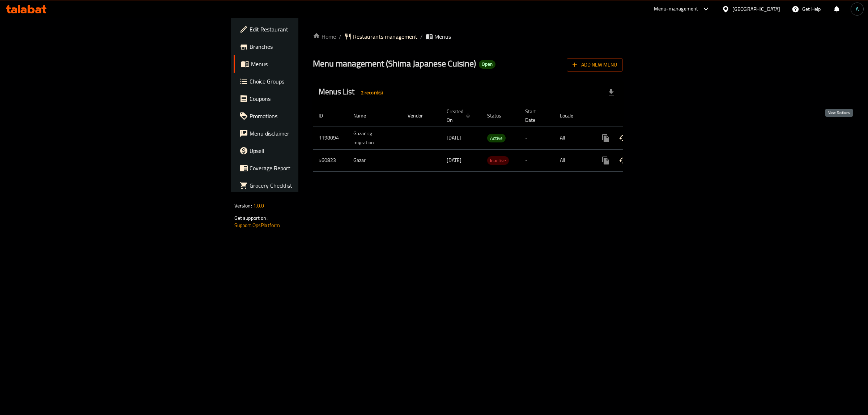 The width and height of the screenshot is (868, 415). What do you see at coordinates (496, 138) in the screenshot?
I see `span: Active` at bounding box center [496, 138].